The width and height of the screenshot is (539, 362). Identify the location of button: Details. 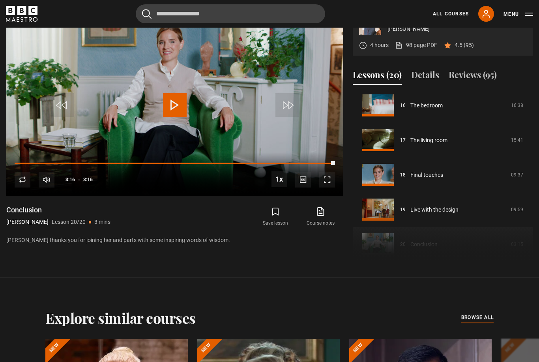
(425, 77).